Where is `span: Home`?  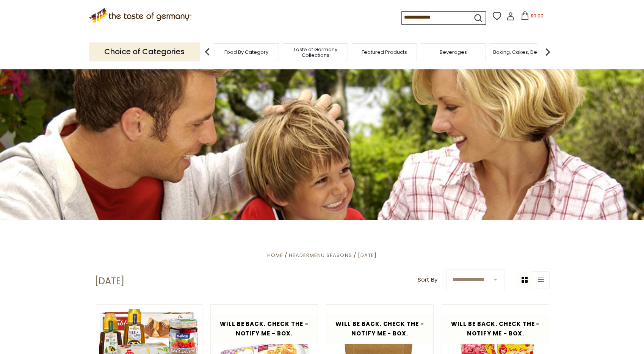
span: Home is located at coordinates (275, 255).